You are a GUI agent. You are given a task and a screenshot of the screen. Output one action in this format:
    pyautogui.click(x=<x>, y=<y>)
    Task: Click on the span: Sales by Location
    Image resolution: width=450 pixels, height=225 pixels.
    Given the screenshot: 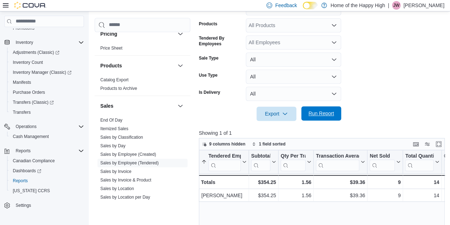 What is the action you would take?
    pyautogui.click(x=117, y=188)
    